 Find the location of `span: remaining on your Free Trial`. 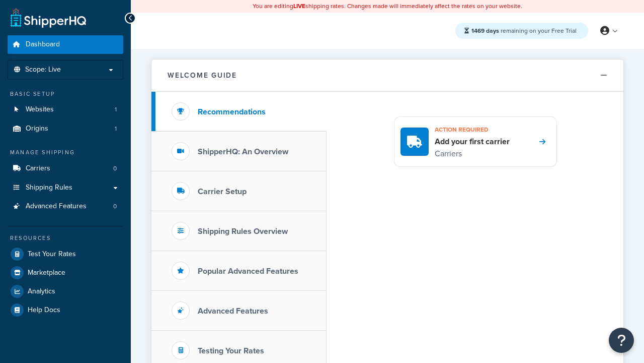

span: remaining on your Free Trial is located at coordinates (524, 31).